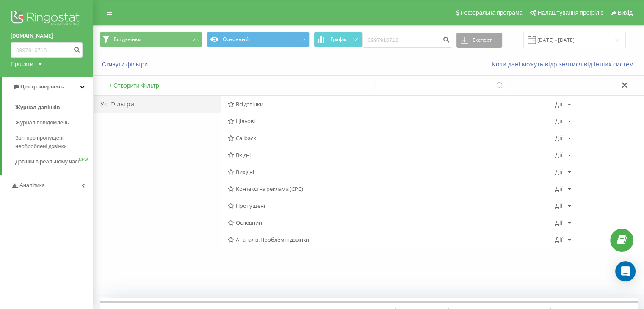 This screenshot has height=309, width=644. Describe the element at coordinates (479, 40) in the screenshot. I see `button: Експорт` at that location.